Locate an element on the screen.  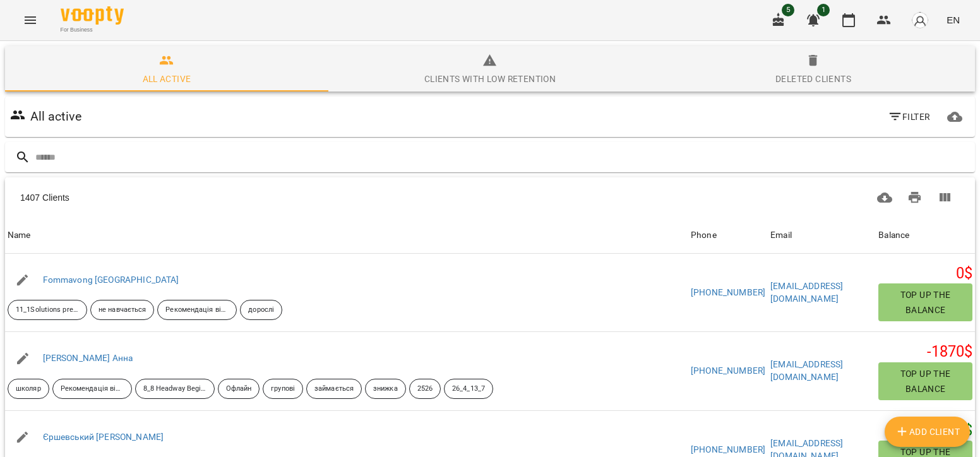
div: Deleted clients is located at coordinates (813, 79).